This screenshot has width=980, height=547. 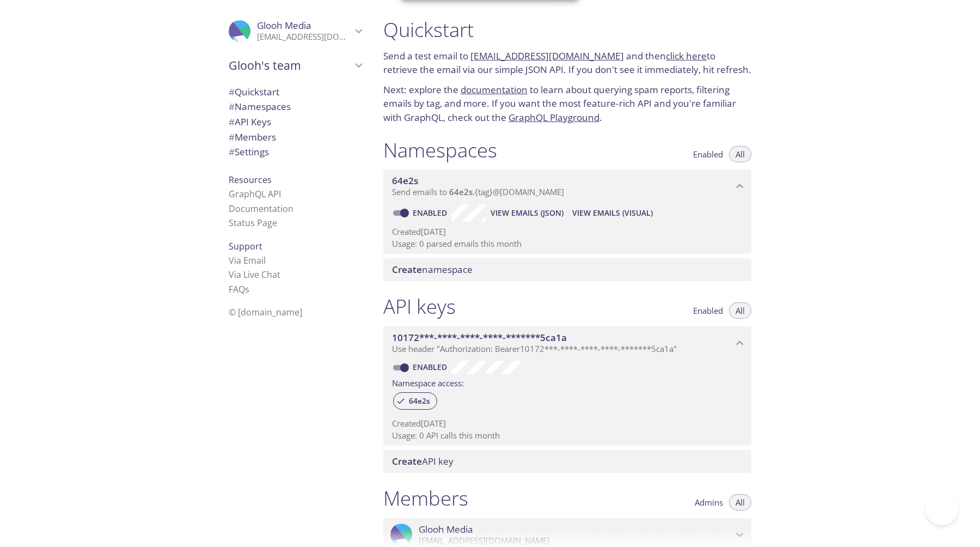 What do you see at coordinates (567, 186) in the screenshot?
I see `div: 64e2s namespace` at bounding box center [567, 186].